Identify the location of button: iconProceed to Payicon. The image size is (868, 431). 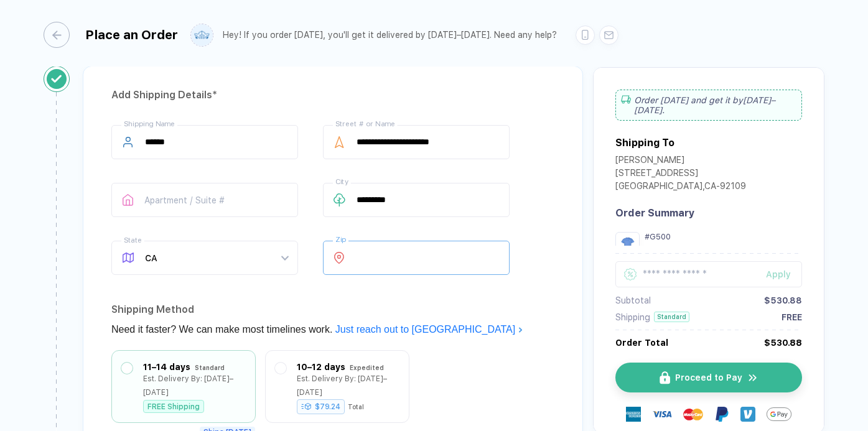
(709, 377).